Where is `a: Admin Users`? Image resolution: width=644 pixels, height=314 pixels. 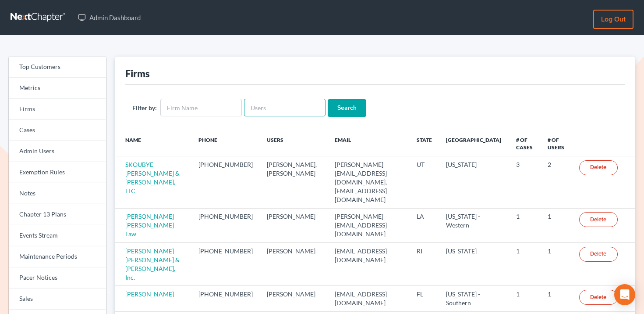 a: Admin Users is located at coordinates (57, 151).